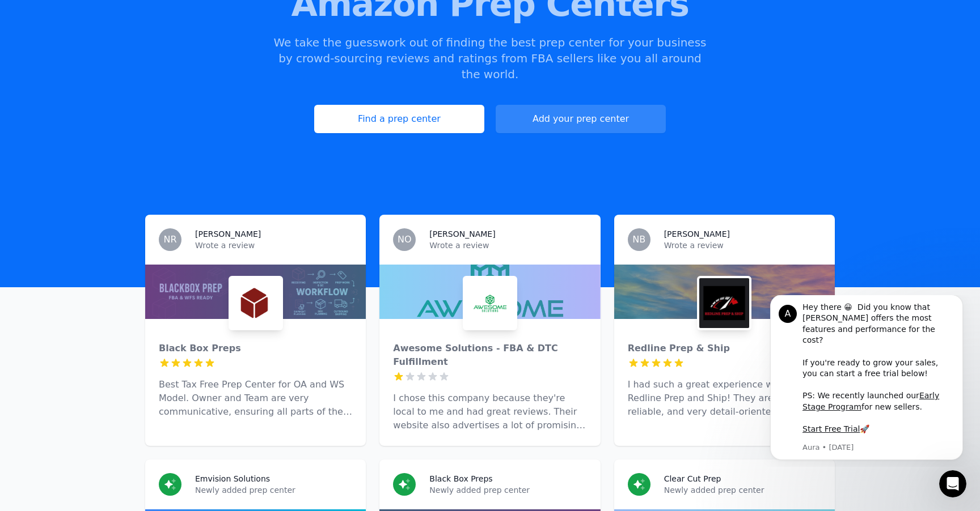  I want to click on span: NB, so click(638, 240).